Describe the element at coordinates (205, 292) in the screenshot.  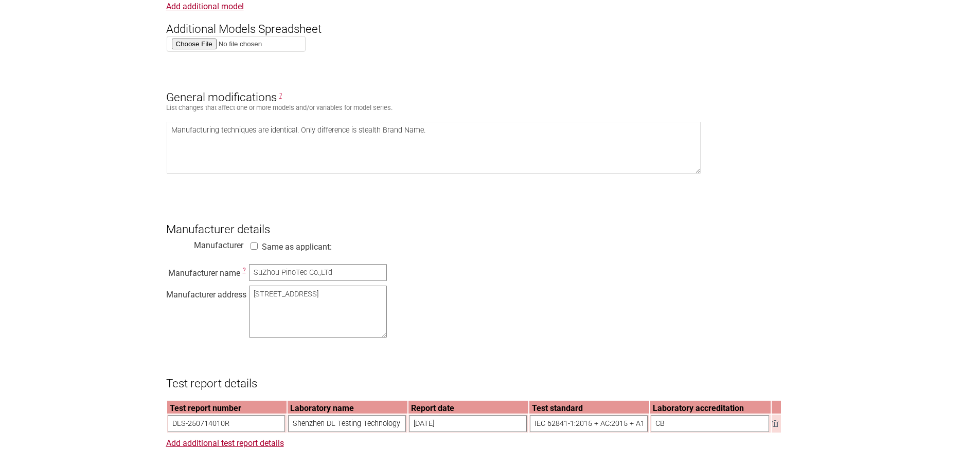
I see `div: Manufacturer address` at that location.